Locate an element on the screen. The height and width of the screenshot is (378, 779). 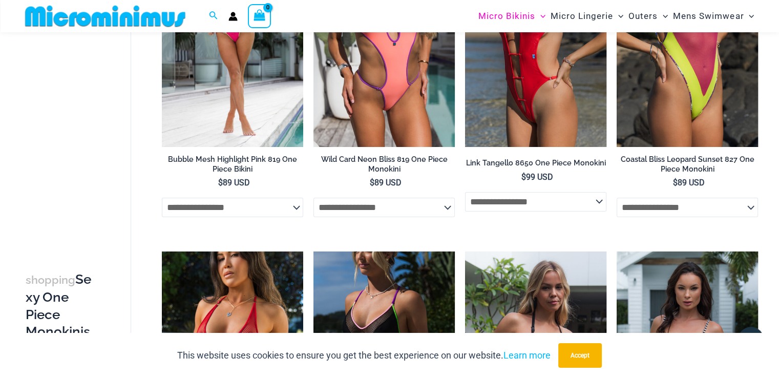
h3: Sexy One Piece Monokinis is located at coordinates (60, 306).